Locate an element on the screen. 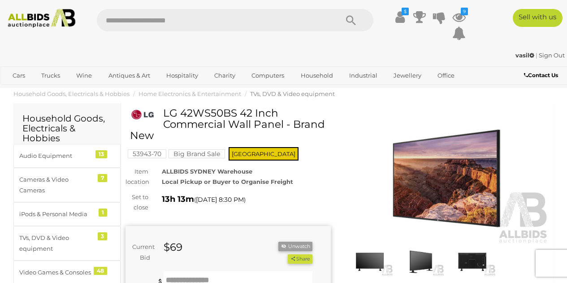  a: vasil is located at coordinates (525, 55).